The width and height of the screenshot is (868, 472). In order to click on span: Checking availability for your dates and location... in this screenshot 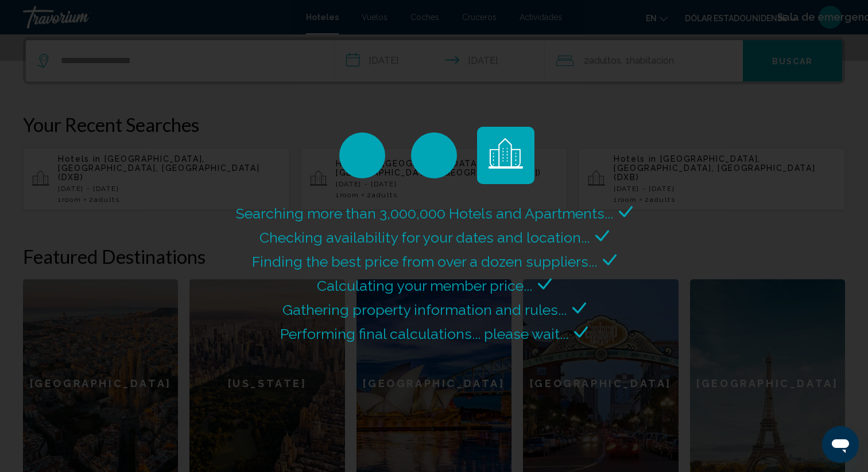, I will do `click(424, 238)`.